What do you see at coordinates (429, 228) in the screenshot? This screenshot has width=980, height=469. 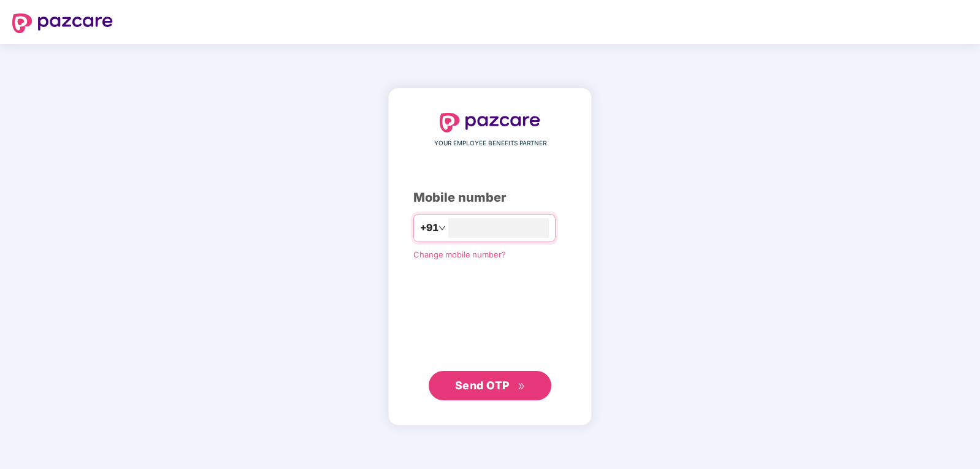 I see `span: +91` at bounding box center [429, 228].